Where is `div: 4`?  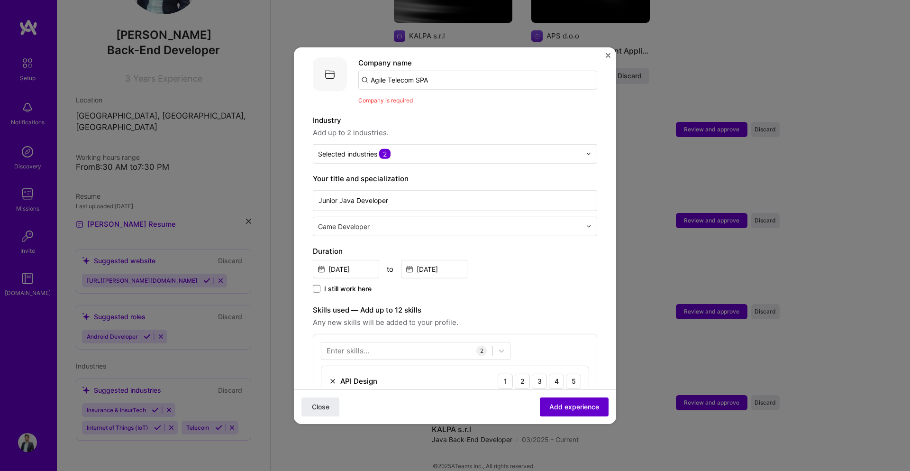 div: 4 is located at coordinates (556, 381).